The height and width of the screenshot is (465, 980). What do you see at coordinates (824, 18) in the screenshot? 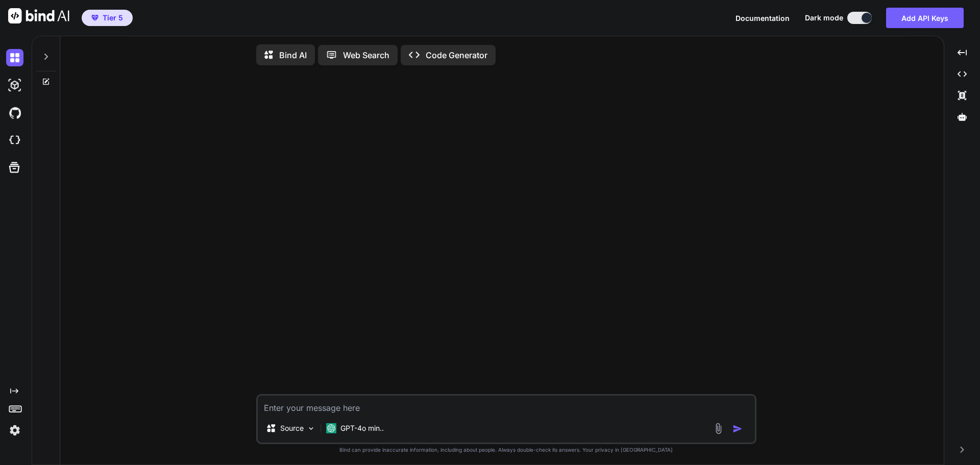
I see `span: Dark mode` at bounding box center [824, 18].